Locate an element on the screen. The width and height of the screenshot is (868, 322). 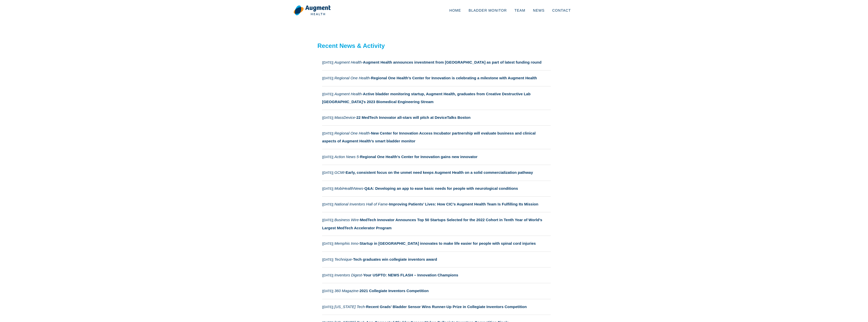
strong: MedTech Innovator Announces Top 50 Startups Selected for the 2022 Cohort in Tenth Year of World’s... is located at coordinates (432, 223).